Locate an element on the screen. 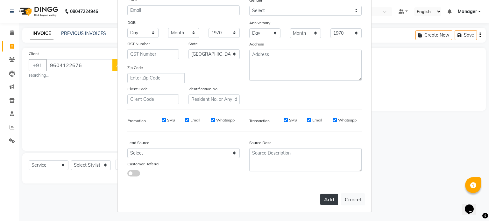 The height and width of the screenshot is (221, 489). button: Cancel is located at coordinates (353, 200).